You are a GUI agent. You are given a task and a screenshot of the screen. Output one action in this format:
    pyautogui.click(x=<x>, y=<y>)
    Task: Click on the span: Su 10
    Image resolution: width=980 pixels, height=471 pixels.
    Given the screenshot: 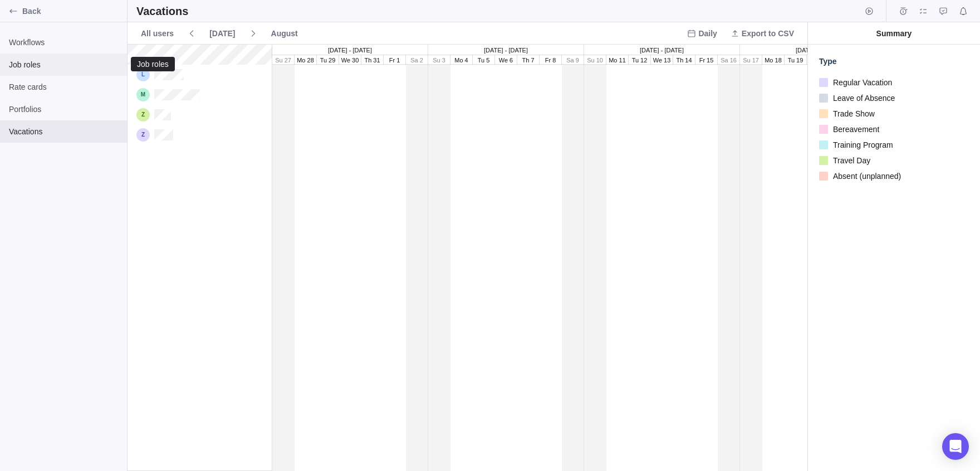 What is the action you would take?
    pyautogui.click(x=595, y=60)
    